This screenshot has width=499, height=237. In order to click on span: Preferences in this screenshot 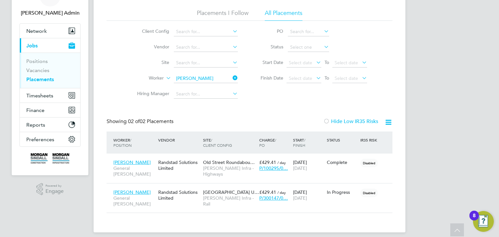, I will do `click(40, 139)`.